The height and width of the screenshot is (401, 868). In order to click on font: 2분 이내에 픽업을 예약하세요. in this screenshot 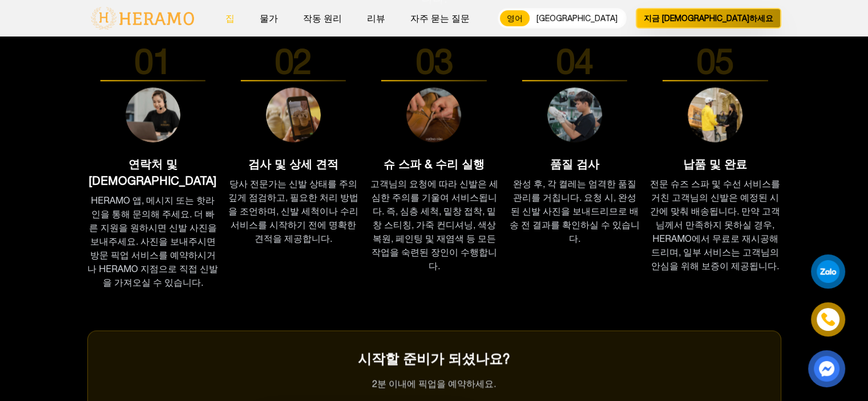, I will do `click(434, 383)`.